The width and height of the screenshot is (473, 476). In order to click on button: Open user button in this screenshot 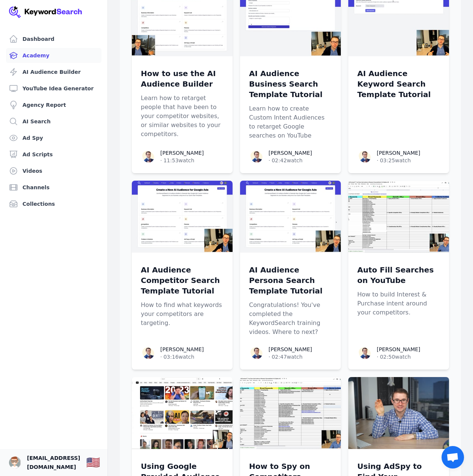, I will do `click(15, 462)`.